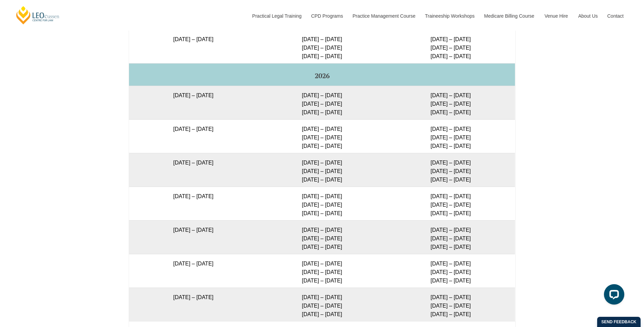 The height and width of the screenshot is (327, 644). Describe the element at coordinates (277, 16) in the screenshot. I see `a: Practical Legal Training` at that location.